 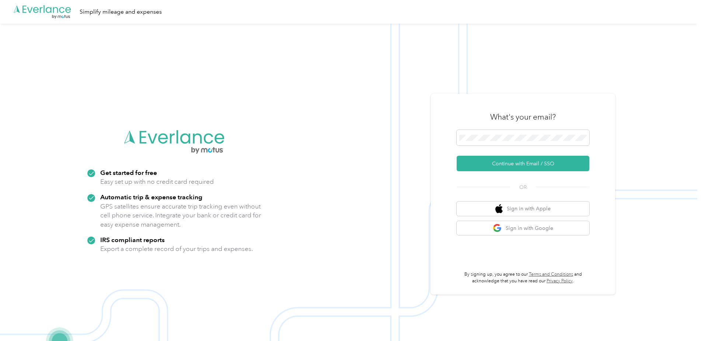 What do you see at coordinates (157, 181) in the screenshot?
I see `p: Easy set up with no credit card required` at bounding box center [157, 181].